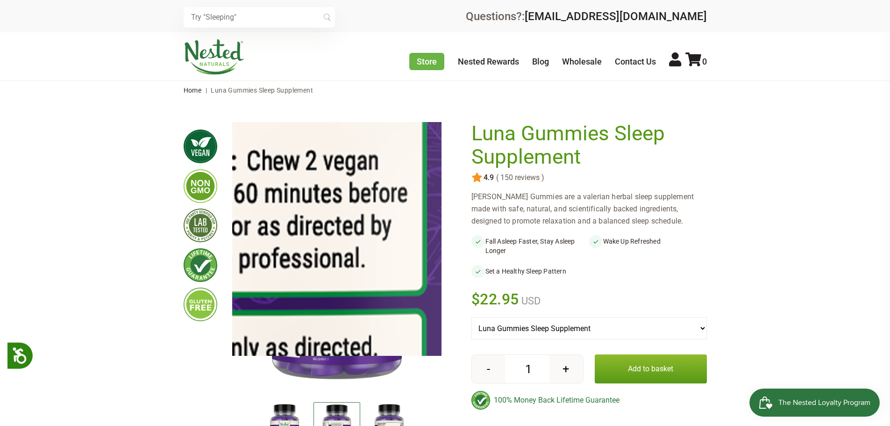 The height and width of the screenshot is (426, 890). I want to click on img: vegan, so click(201, 146).